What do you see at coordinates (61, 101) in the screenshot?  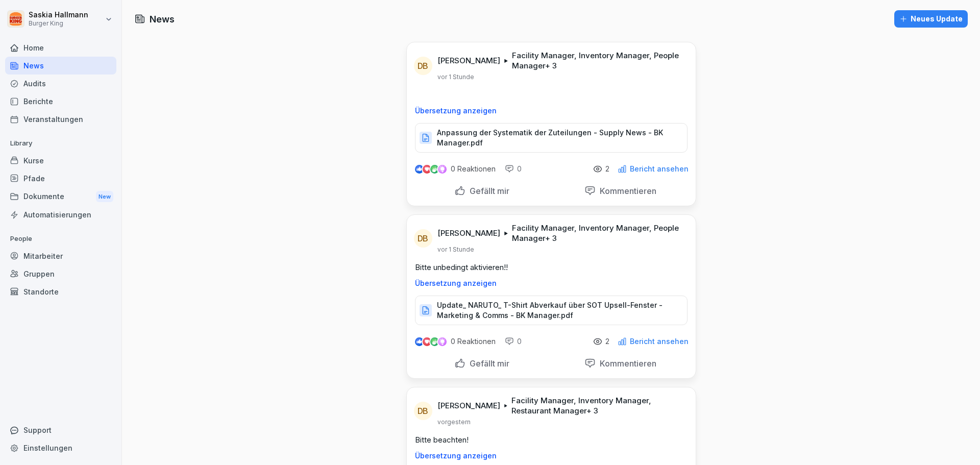 I see `div: Berichte` at bounding box center [61, 101].